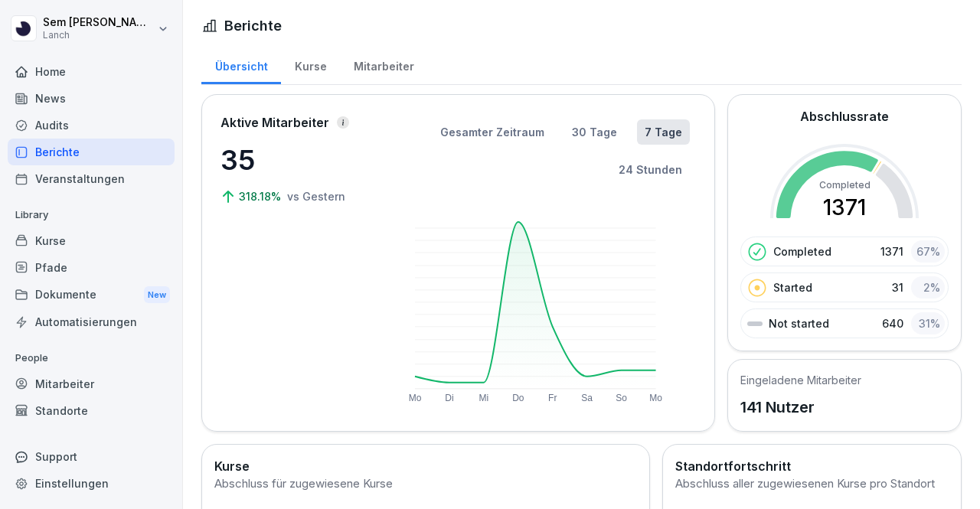 This screenshot has height=509, width=980. I want to click on text: Sa, so click(587, 399).